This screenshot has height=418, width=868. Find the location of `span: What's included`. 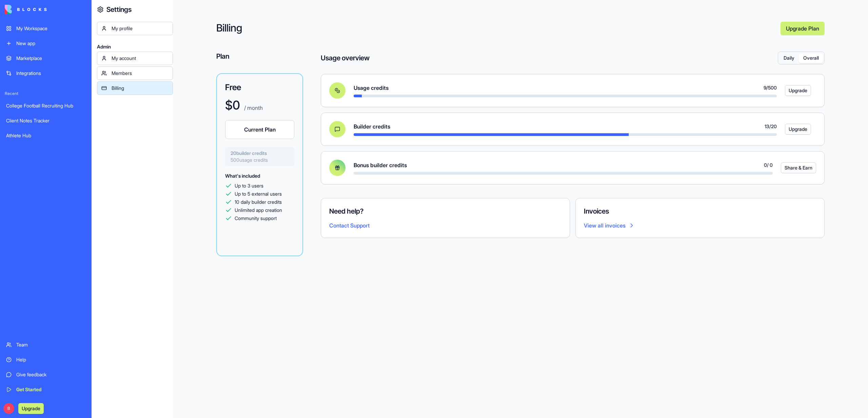

span: What's included is located at coordinates (242, 175).